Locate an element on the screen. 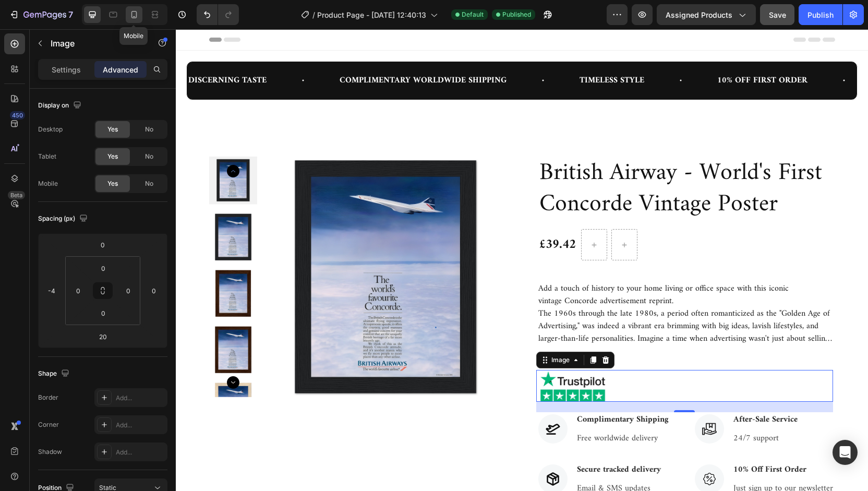 Image resolution: width=868 pixels, height=491 pixels. span: Save is located at coordinates (777, 15).